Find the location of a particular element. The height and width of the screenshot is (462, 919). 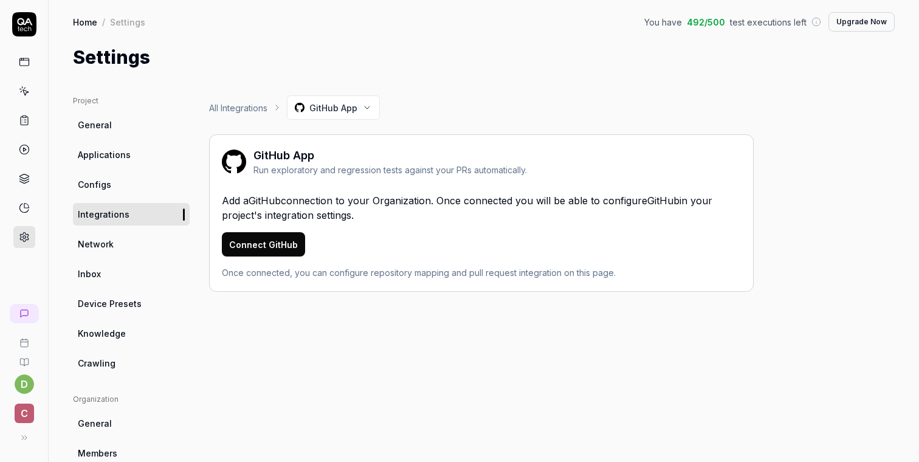

span: d is located at coordinates (24, 384).